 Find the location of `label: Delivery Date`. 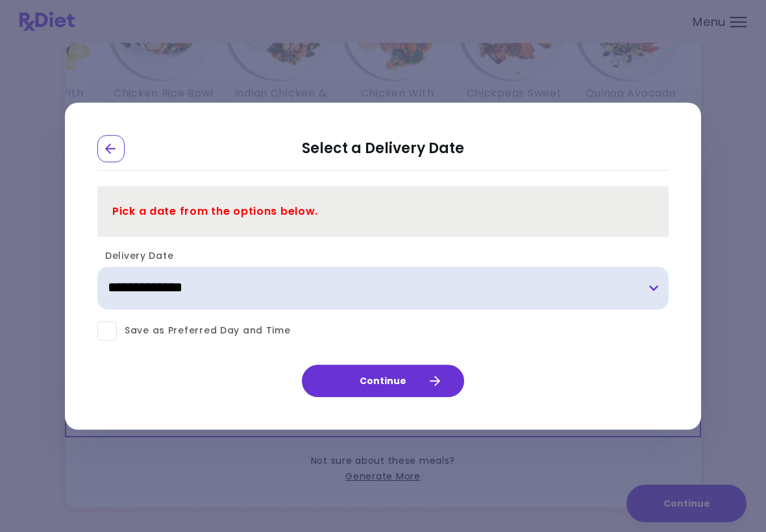

label: Delivery Date is located at coordinates (135, 256).